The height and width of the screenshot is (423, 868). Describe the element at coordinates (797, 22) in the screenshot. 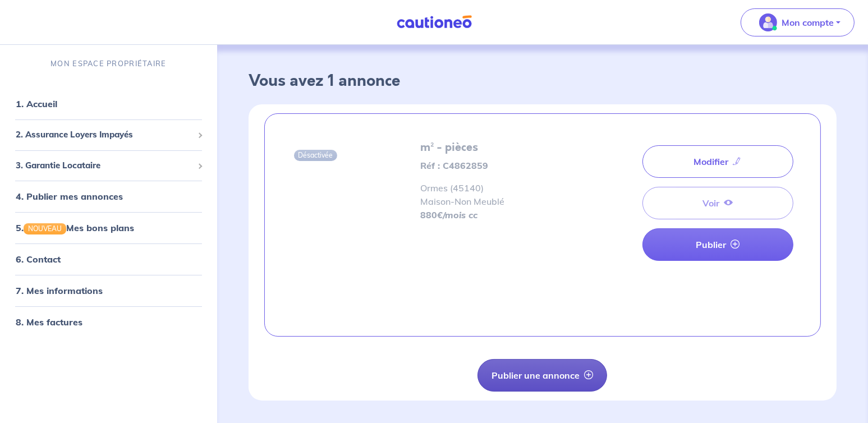

I see `button: illu_account_valid_menu.svgMon compte` at that location.